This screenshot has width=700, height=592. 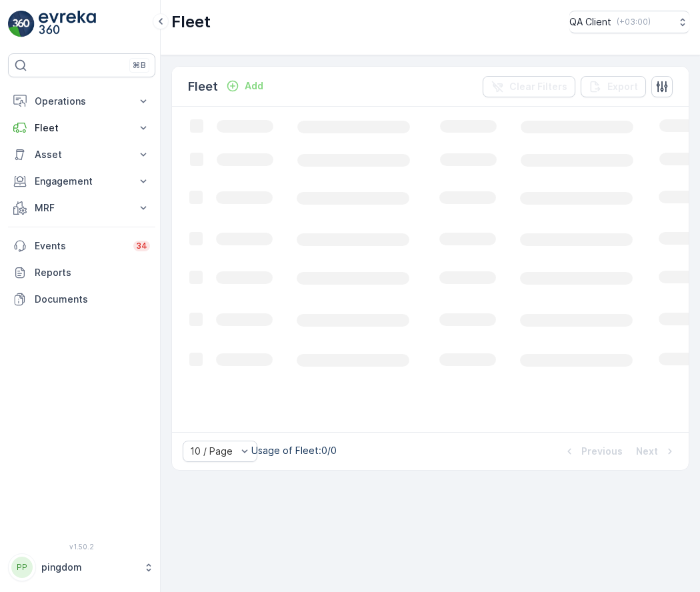 I want to click on a: Events34, so click(x=81, y=246).